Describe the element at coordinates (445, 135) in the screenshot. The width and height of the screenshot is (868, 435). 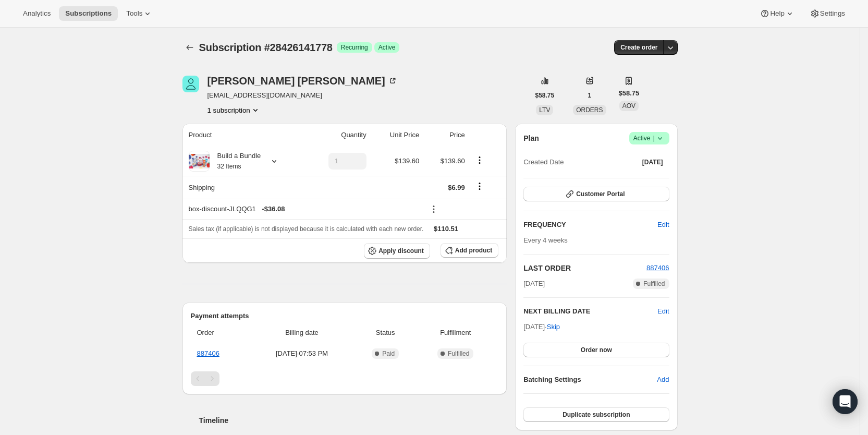
I see `th: Price` at that location.